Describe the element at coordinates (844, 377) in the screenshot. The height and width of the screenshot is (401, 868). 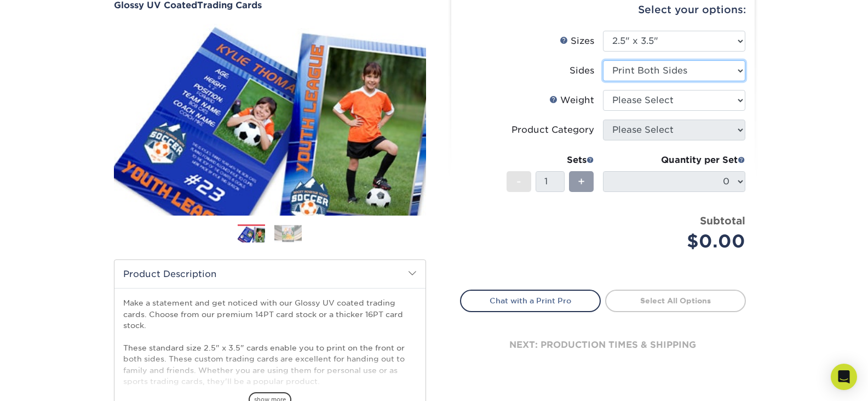
I see `div: Open Intercom Messenger` at that location.